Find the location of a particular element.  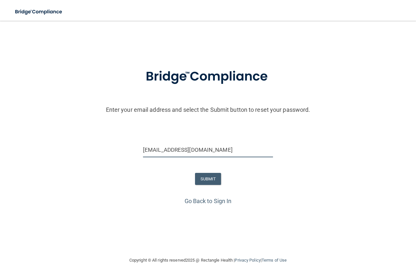

a: Privacy Policy is located at coordinates (248, 260).